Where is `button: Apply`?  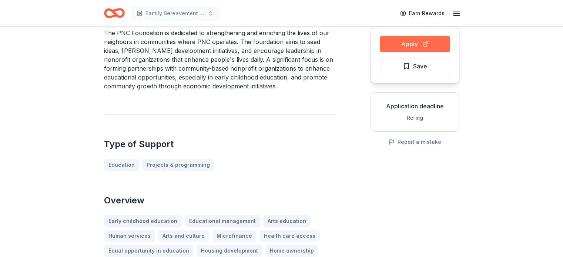
button: Apply is located at coordinates (415, 44).